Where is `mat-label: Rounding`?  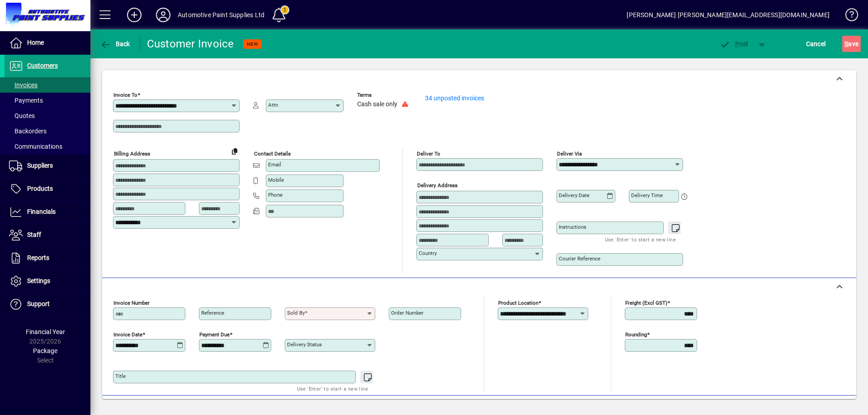
mat-label: Rounding is located at coordinates (636, 335).